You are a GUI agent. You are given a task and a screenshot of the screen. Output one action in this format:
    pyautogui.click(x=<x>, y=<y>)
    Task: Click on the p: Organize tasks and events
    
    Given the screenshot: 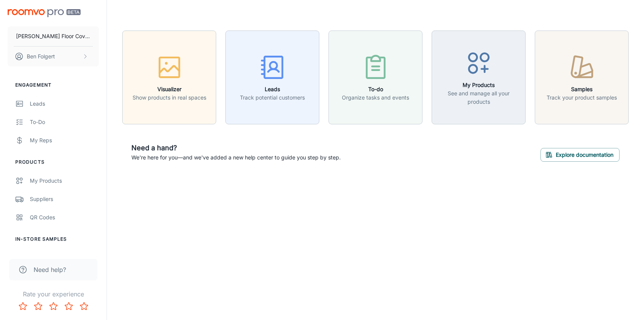 What is the action you would take?
    pyautogui.click(x=375, y=98)
    